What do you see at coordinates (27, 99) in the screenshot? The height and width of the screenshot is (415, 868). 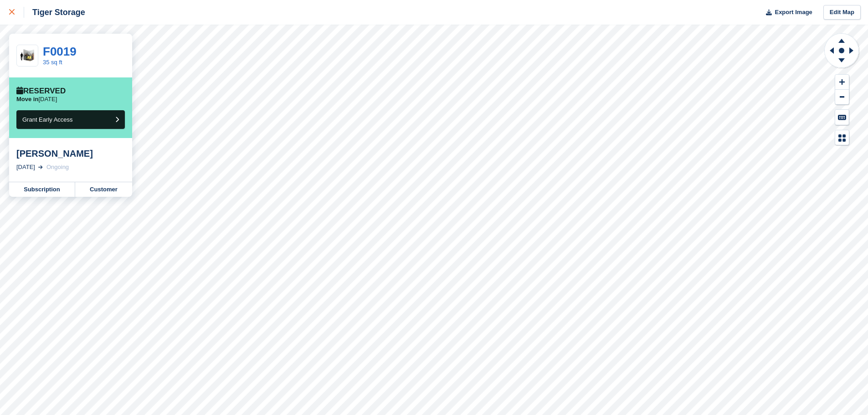 I see `span: Move in` at bounding box center [27, 99].